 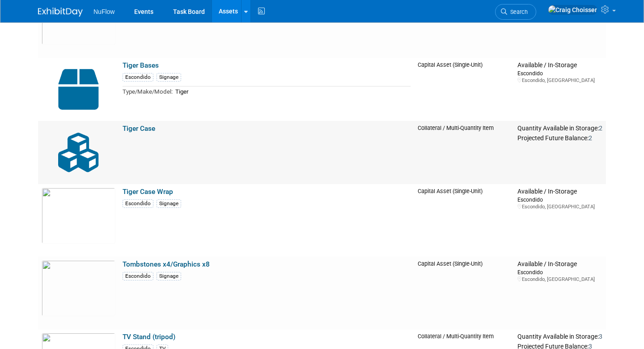 I want to click on a: Tiger Case Wrap, so click(x=147, y=192).